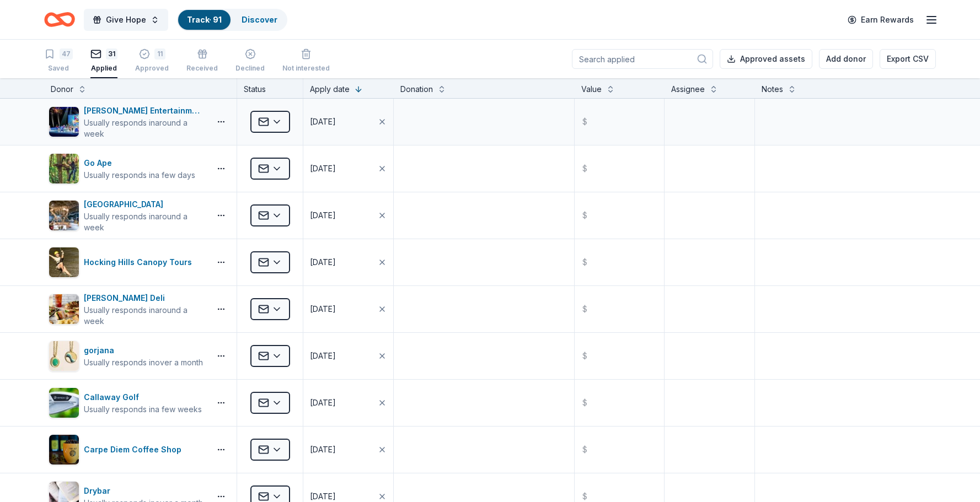  What do you see at coordinates (64, 263) in the screenshot?
I see `img: Image for Hocking Hills Canopy Tours` at bounding box center [64, 263].